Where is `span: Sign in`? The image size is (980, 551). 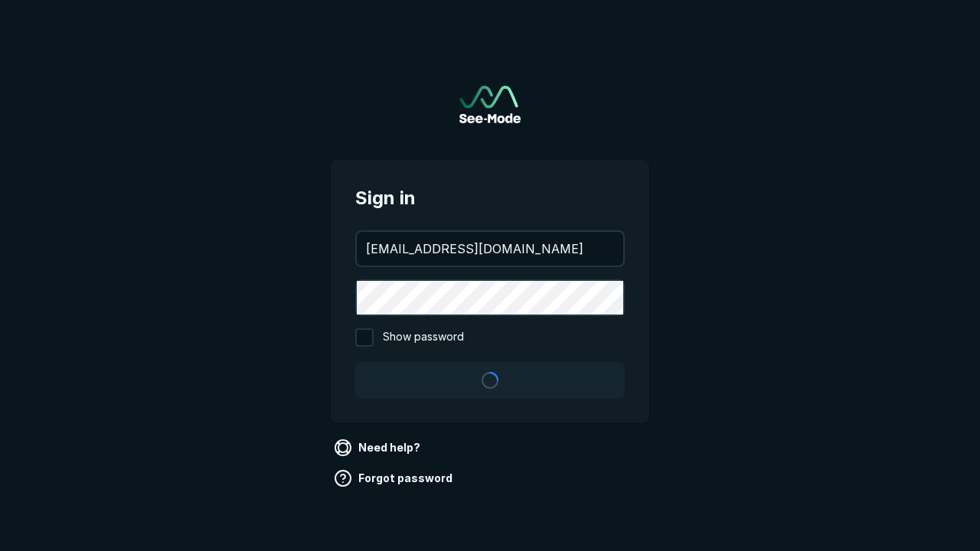
span: Sign in is located at coordinates (490, 198).